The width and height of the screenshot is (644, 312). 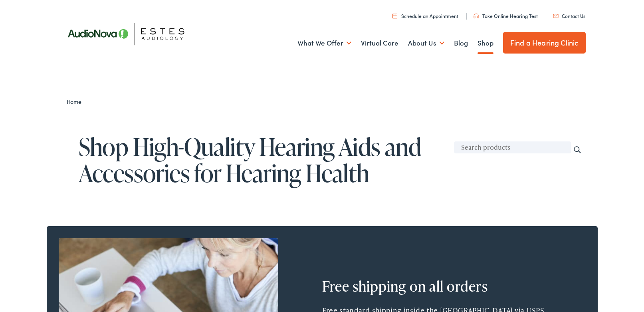 What do you see at coordinates (332, 159) in the screenshot?
I see `h1: Shop High-Quality Hearing Aids and Accessories for Hearing Health` at bounding box center [332, 159].